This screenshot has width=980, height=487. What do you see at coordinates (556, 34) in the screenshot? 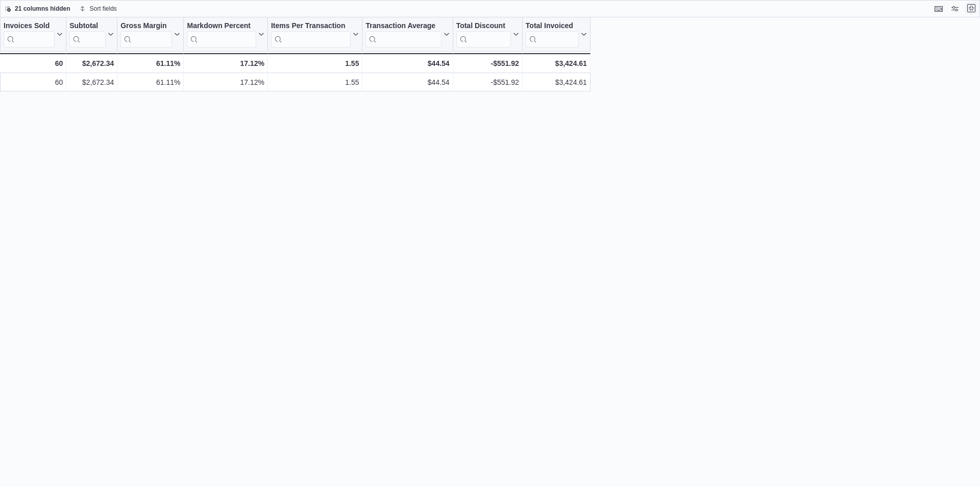
I see `button: Total Invoiced` at bounding box center [556, 34].